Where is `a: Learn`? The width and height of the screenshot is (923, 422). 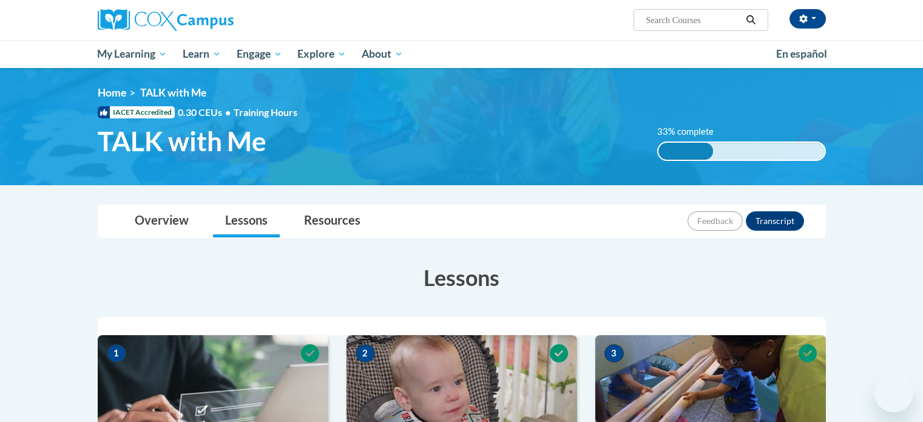
a: Learn is located at coordinates (202, 54).